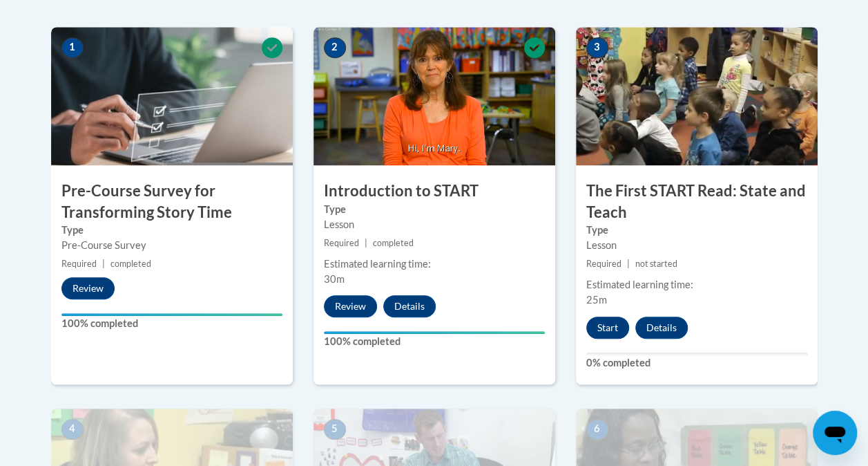  What do you see at coordinates (335, 429) in the screenshot?
I see `span: 5` at bounding box center [335, 429].